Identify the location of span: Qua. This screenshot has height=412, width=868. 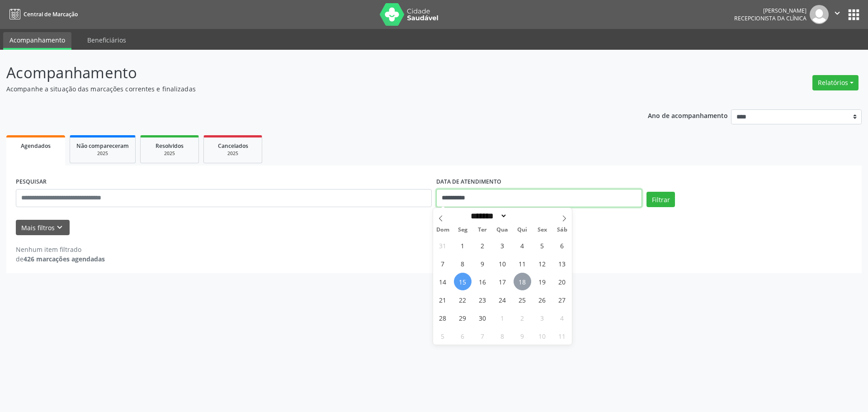
(502, 230).